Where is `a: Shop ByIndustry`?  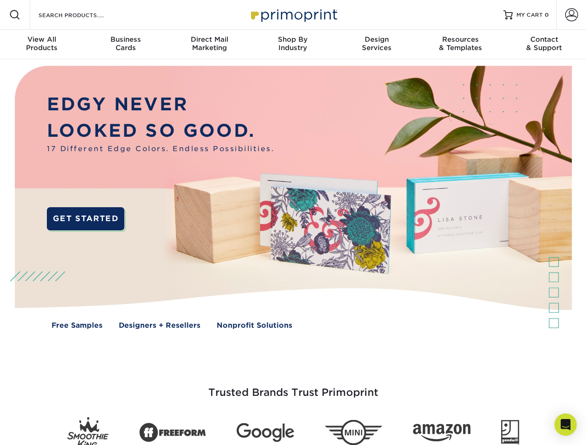
a: Shop ByIndustry is located at coordinates (293, 45).